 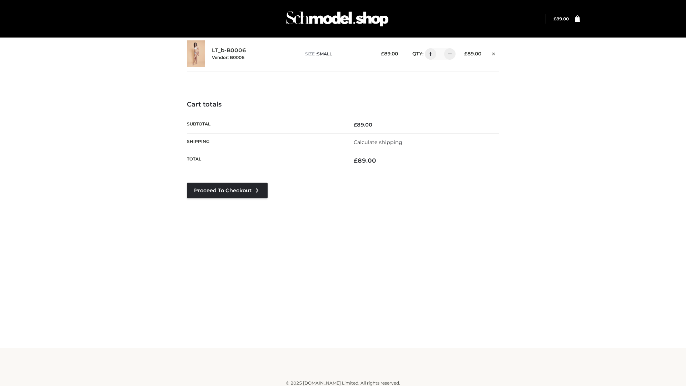 I want to click on a: Remove this item, so click(x=494, y=53).